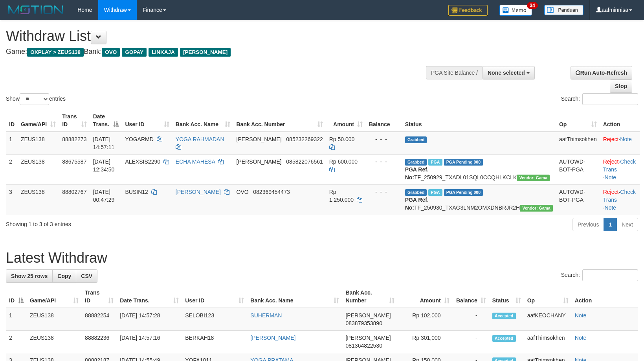 The height and width of the screenshot is (361, 644). Describe the element at coordinates (142, 162) in the screenshot. I see `span: ALEXSIS2290` at that location.